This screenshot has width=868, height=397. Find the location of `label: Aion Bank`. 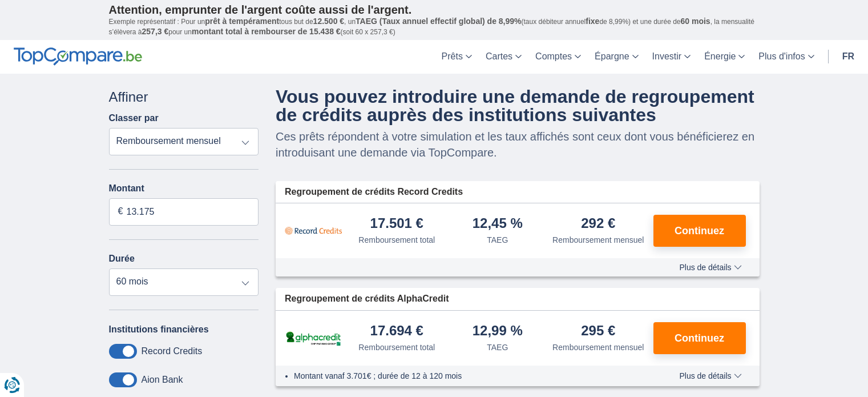

label: Aion Bank is located at coordinates (162, 380).